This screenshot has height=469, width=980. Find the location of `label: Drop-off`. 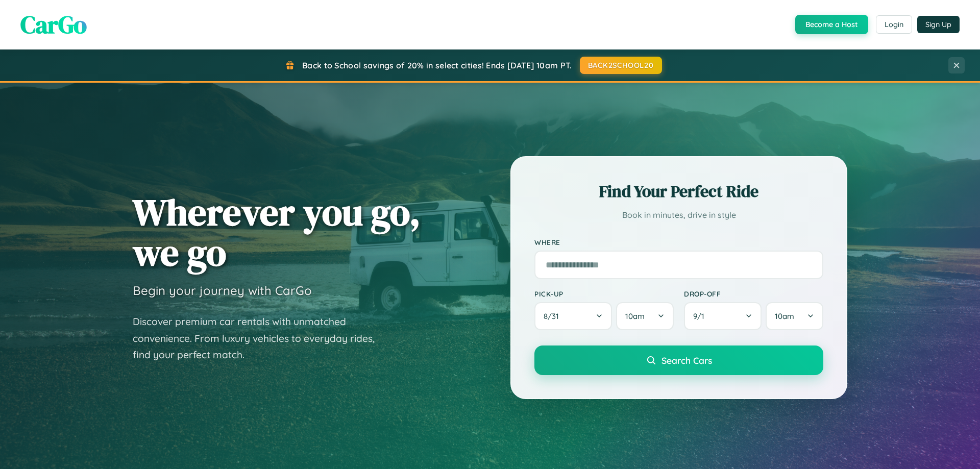

label: Drop-off is located at coordinates (753, 293).